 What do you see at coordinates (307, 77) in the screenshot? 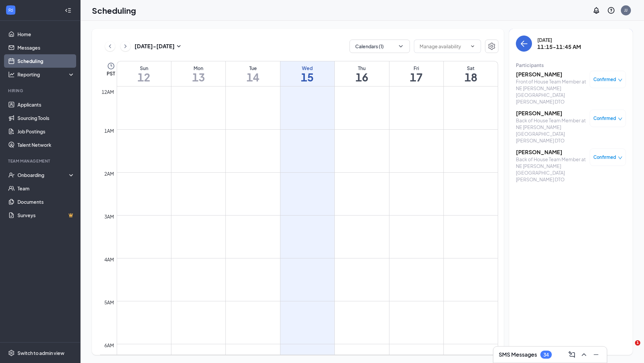
I see `h1: 15` at bounding box center [307, 77].